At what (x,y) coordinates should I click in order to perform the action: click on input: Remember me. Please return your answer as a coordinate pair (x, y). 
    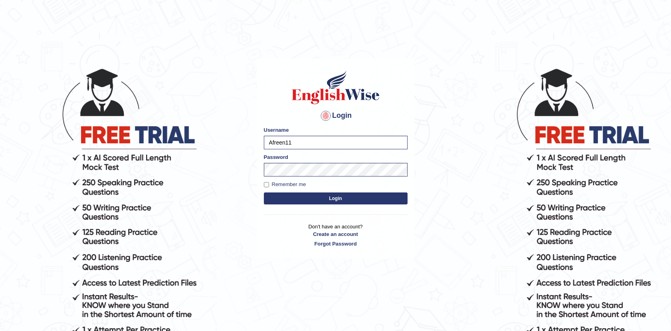
    Looking at the image, I should click on (266, 184).